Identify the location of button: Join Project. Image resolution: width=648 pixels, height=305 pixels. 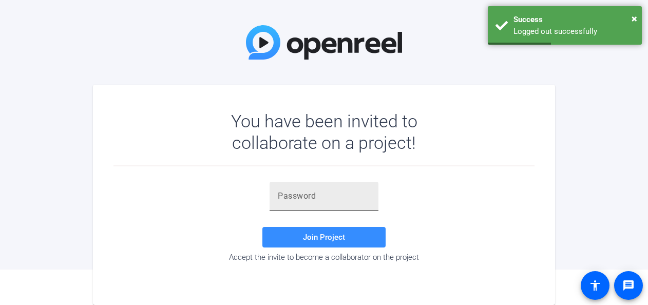
(324, 237).